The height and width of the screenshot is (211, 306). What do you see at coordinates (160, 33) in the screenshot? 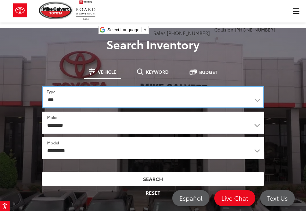
I see `span: Sales` at bounding box center [160, 33].